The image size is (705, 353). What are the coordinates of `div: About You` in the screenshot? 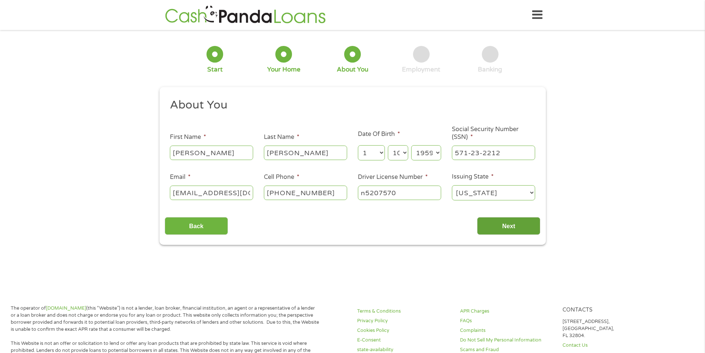 It's located at (352, 70).